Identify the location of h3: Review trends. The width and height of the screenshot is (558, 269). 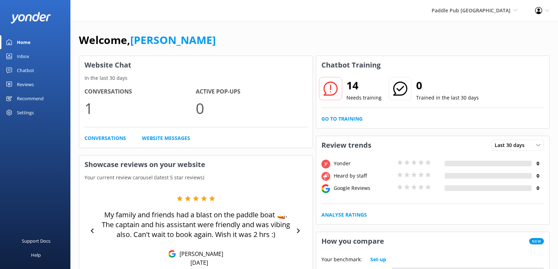
(346, 145).